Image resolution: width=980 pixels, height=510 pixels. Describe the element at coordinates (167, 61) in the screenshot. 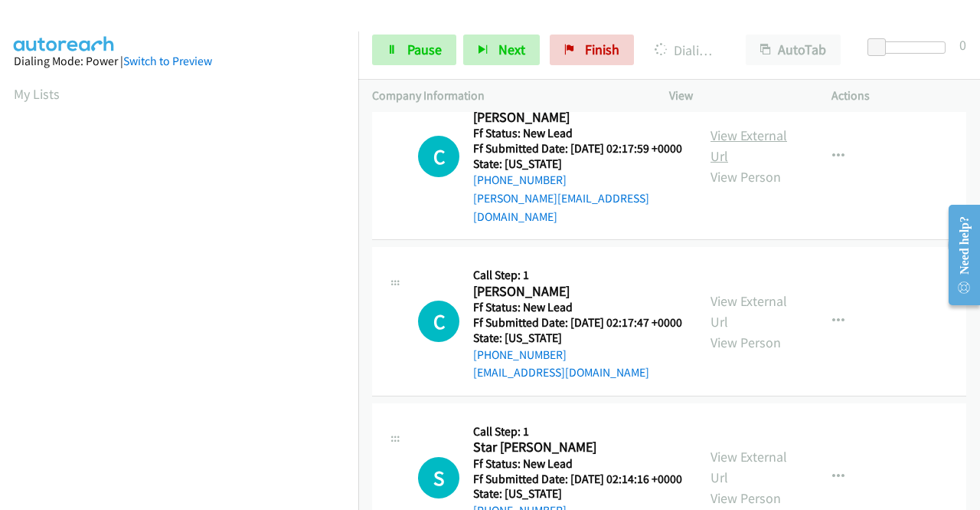

I see `a: Switch to Preview` at that location.